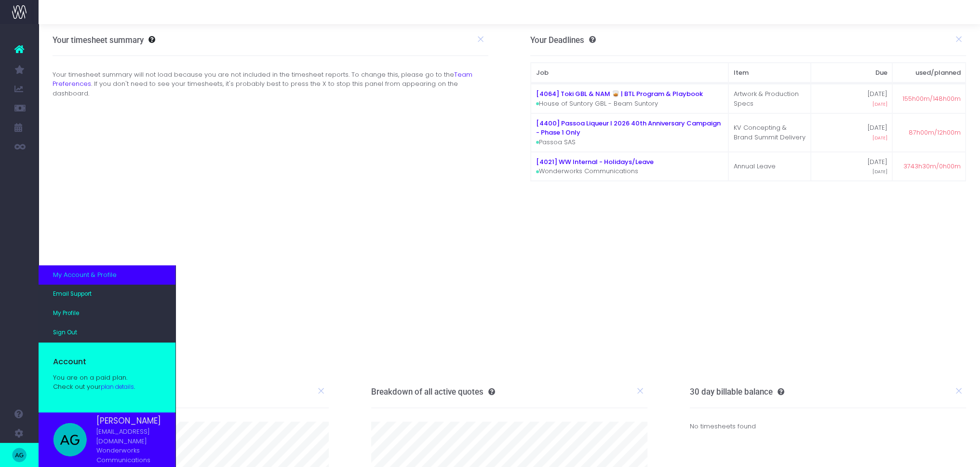 The width and height of the screenshot is (980, 467). Describe the element at coordinates (107, 333) in the screenshot. I see `a: Sign Out` at that location.